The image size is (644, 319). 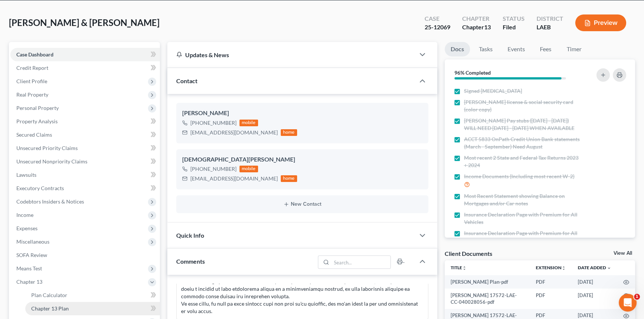 What do you see at coordinates (35, 54) in the screenshot?
I see `span: Case Dashboard` at bounding box center [35, 54].